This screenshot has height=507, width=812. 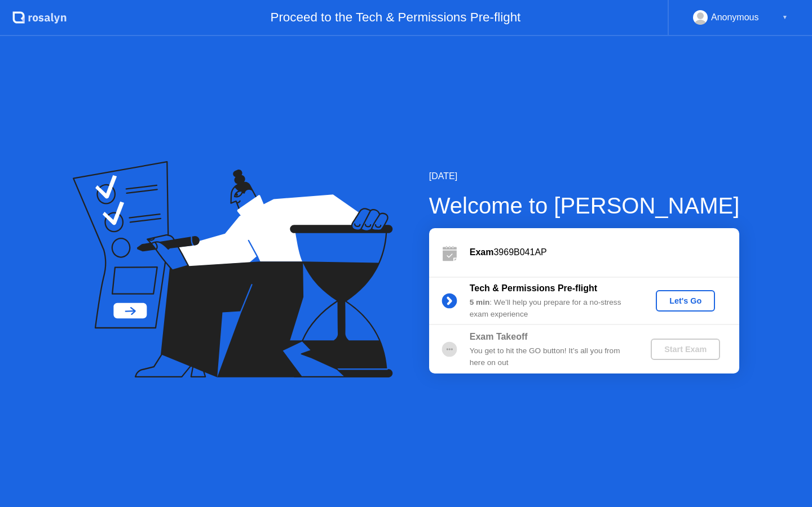 I want to click on div: Let's Go, so click(x=685, y=301).